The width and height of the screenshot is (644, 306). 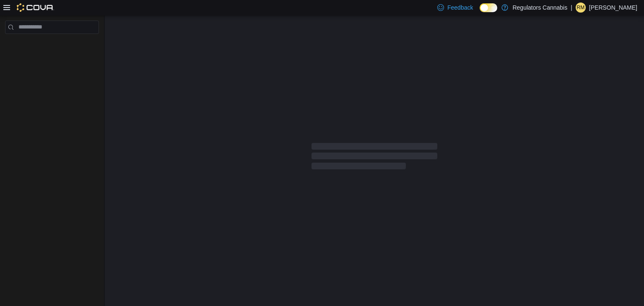 I want to click on span: Feedback, so click(x=460, y=8).